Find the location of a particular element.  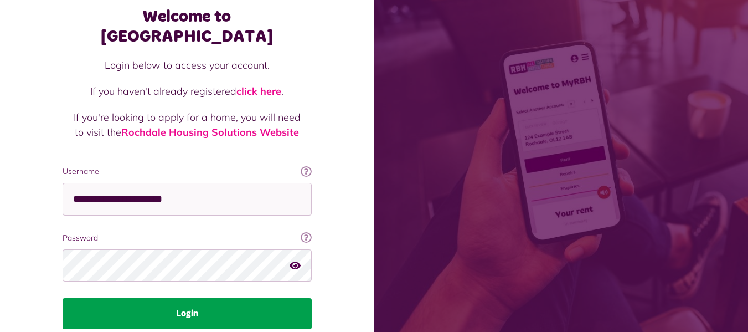

p: If you haven't already registered . is located at coordinates (187, 91).